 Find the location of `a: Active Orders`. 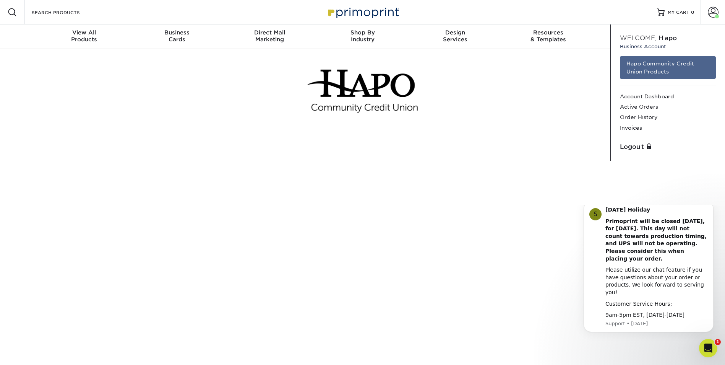

a: Active Orders is located at coordinates (668, 107).